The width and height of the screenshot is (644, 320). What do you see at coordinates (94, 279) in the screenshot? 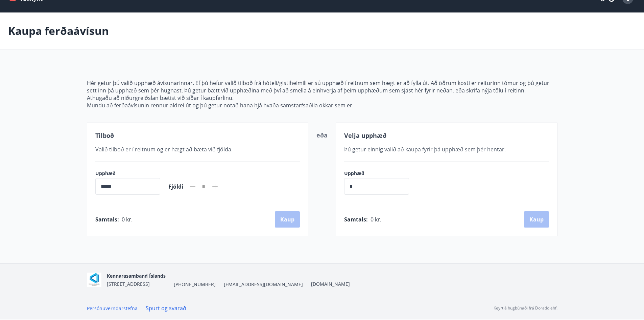
I see `img: AOgasd1zjyUWmx8qB2GFbzp2J0ZxtdVPFY0E662R.png` at bounding box center [94, 279].